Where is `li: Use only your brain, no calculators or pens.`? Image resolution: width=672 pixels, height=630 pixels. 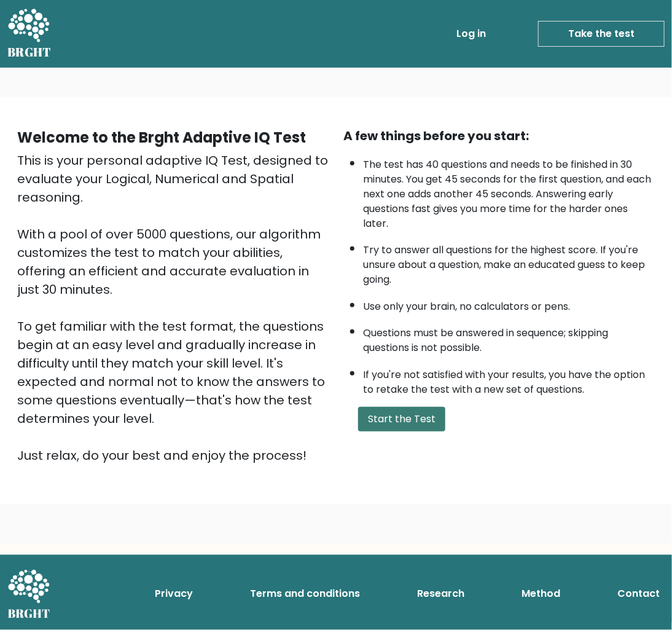
li: Use only your brain, no calculators or pens. is located at coordinates (509, 304).